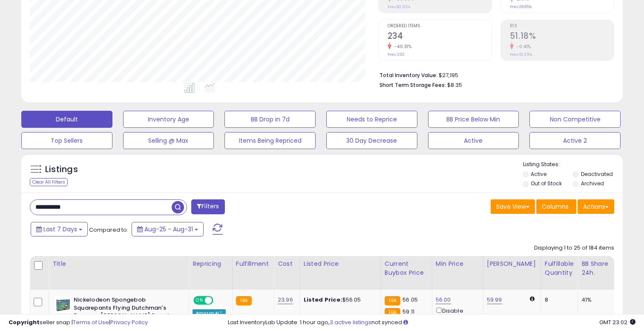 The width and height of the screenshot is (644, 331). Describe the element at coordinates (372, 119) in the screenshot. I see `button: Needs to Reprice` at that location.